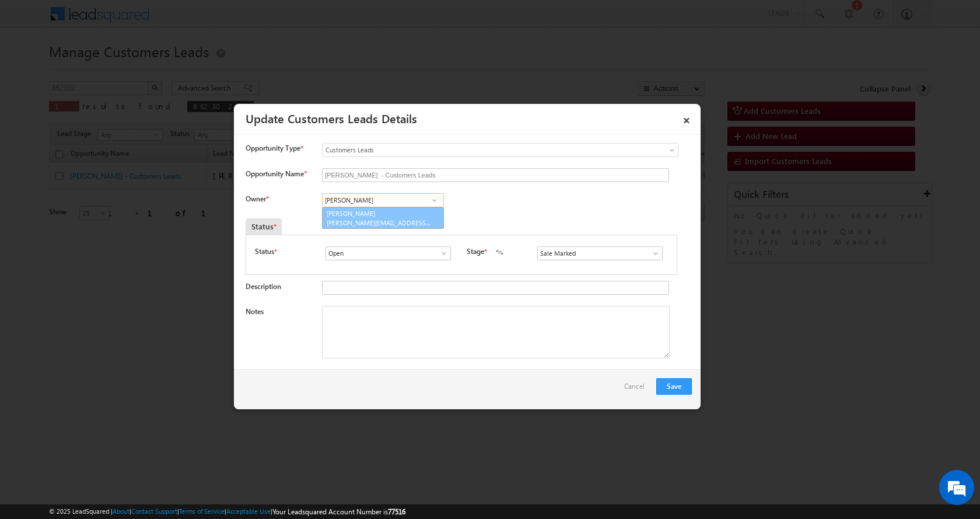 The height and width of the screenshot is (519, 980). What do you see at coordinates (637, 389) in the screenshot?
I see `a: Cancel` at bounding box center [637, 389].